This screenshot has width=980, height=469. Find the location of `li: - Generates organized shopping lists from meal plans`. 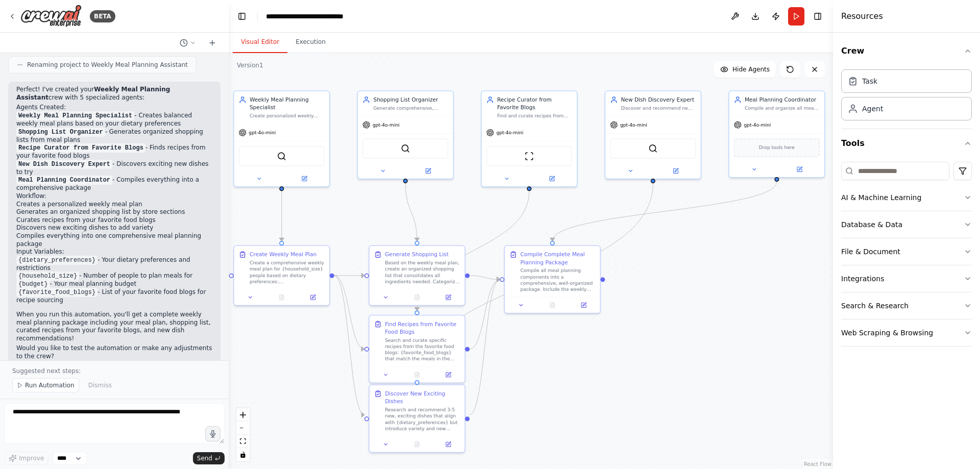

li: - Generates organized shopping lists from meal plans is located at coordinates (115, 136).